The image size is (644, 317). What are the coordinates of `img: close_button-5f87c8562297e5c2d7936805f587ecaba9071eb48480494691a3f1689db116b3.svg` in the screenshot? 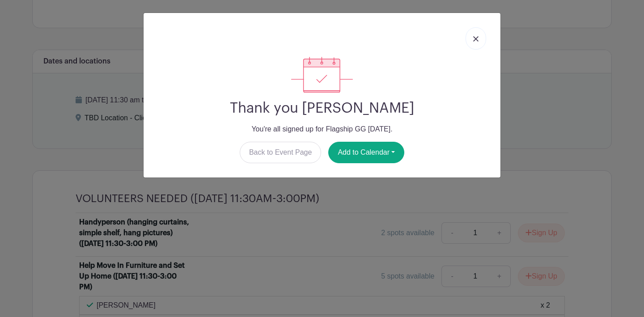 It's located at (476, 39).